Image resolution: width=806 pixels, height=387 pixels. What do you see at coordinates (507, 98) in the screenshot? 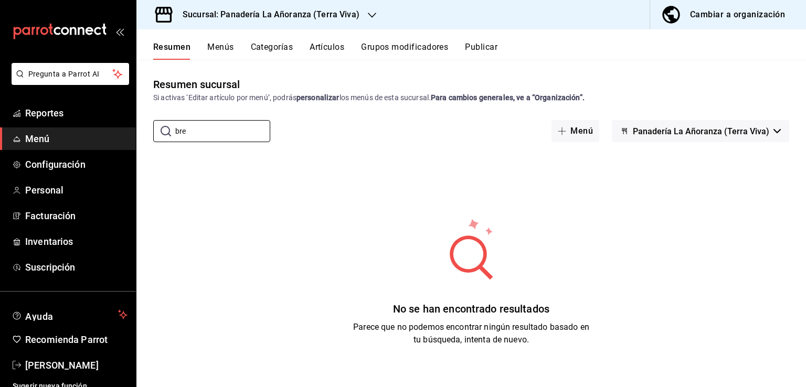
I see `strong: Para cambios generales, ve a “Organización”.` at bounding box center [507, 98].